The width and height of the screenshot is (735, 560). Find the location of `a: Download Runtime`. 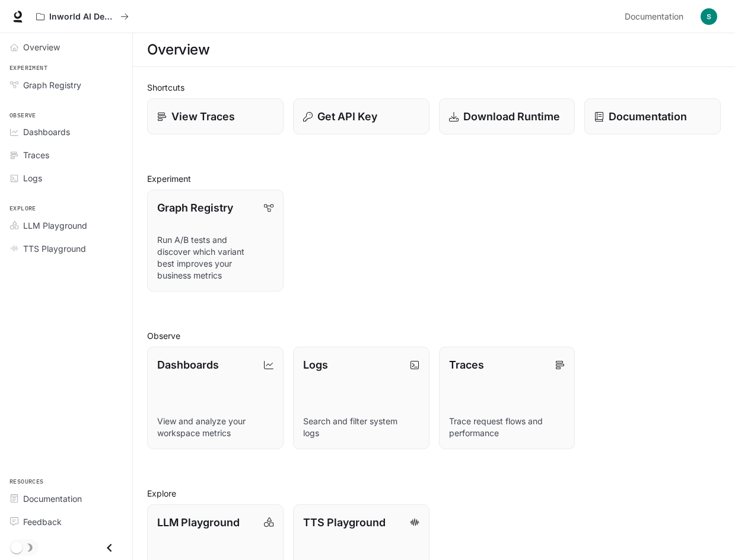

a: Download Runtime is located at coordinates (508, 116).